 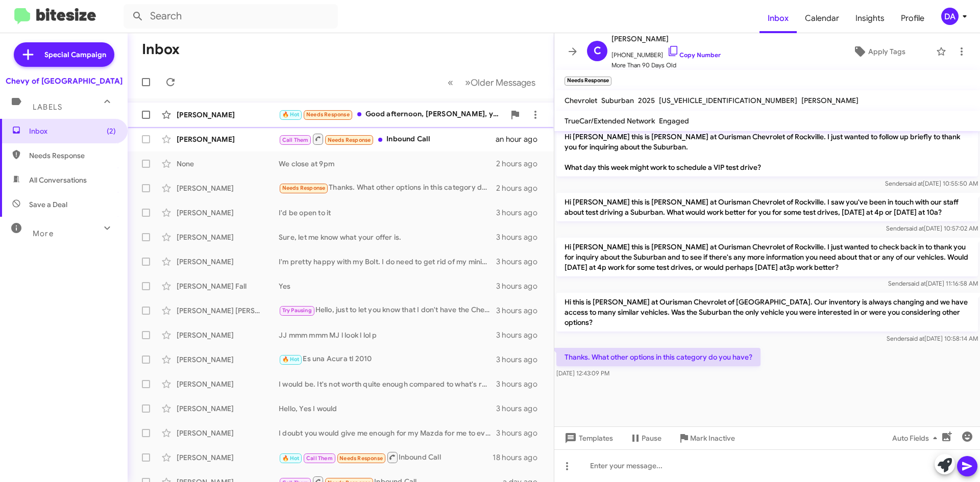 What do you see at coordinates (48, 204) in the screenshot?
I see `span: Save a Deal` at bounding box center [48, 204].